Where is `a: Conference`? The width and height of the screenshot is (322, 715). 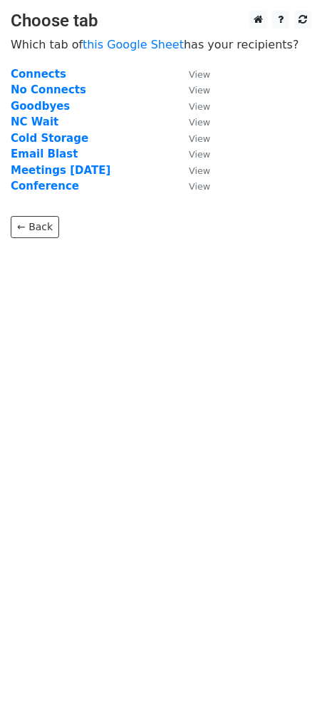 a: Conference is located at coordinates (45, 186).